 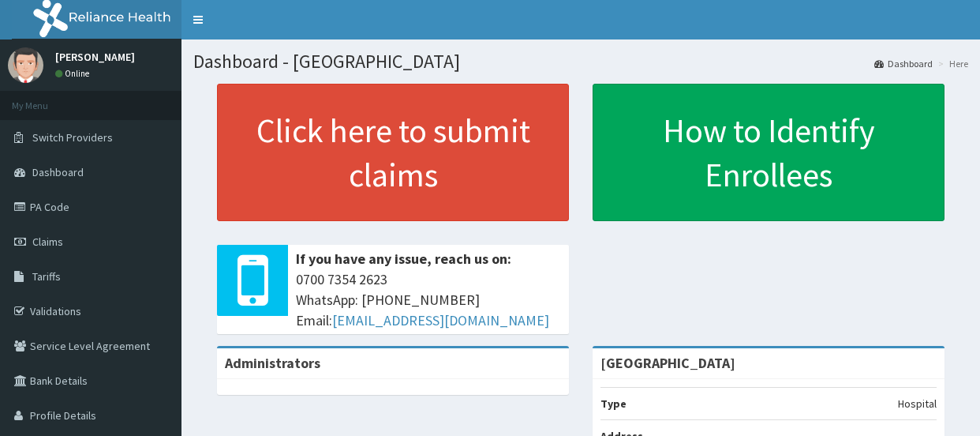 I want to click on b: Type, so click(x=613, y=403).